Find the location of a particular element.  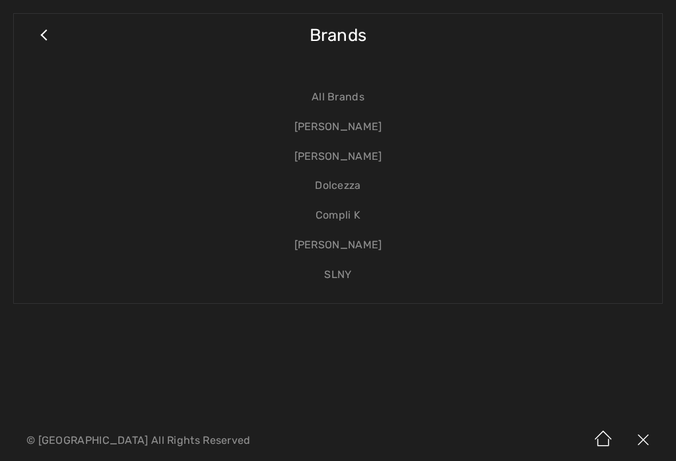

span: Help is located at coordinates (44, 15).